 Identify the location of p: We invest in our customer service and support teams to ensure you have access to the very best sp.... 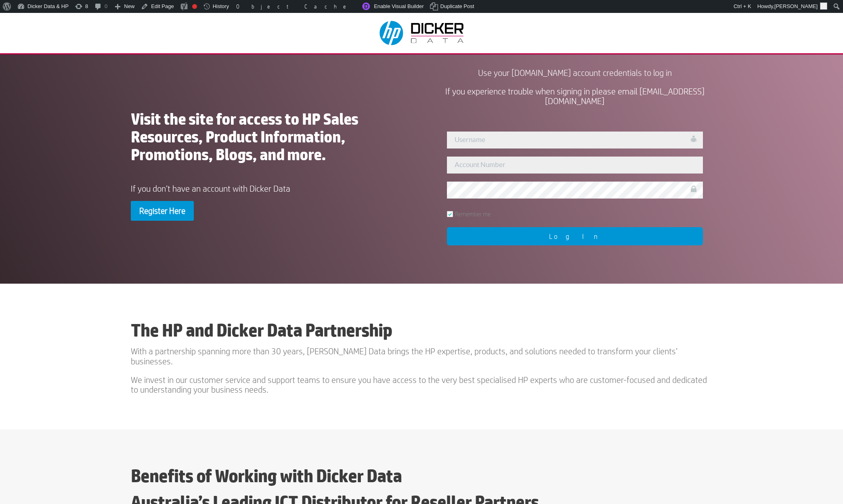
(421, 384).